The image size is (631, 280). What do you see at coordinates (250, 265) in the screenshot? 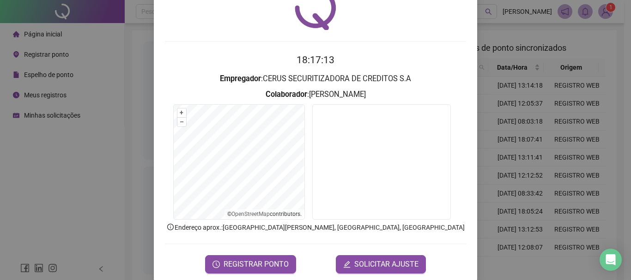
I see `button: REGISTRAR PONTO` at bounding box center [250, 265].